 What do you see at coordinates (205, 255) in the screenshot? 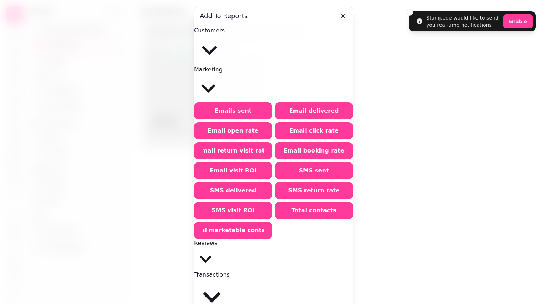
I see `button: Reviews` at bounding box center [205, 255].